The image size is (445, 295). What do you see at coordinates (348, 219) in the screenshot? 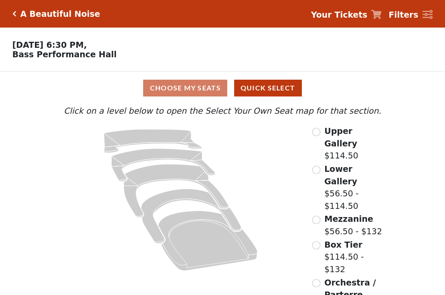
I see `span: Mezzanine` at bounding box center [348, 219].